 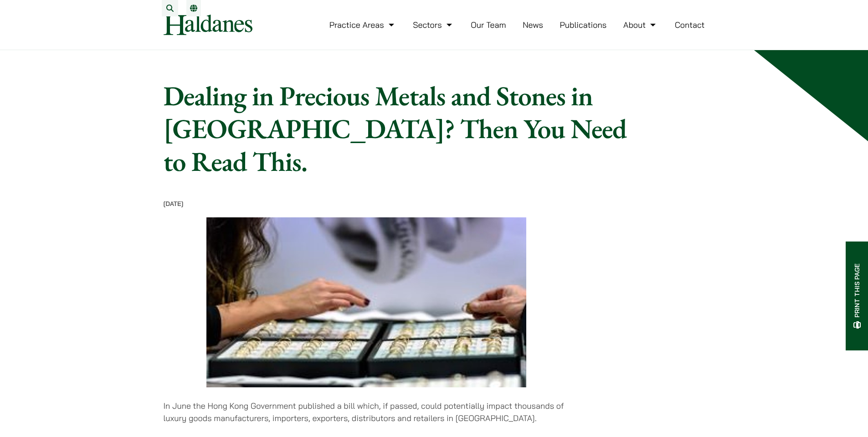 What do you see at coordinates (363, 25) in the screenshot?
I see `a: Practice Areas` at bounding box center [363, 25].